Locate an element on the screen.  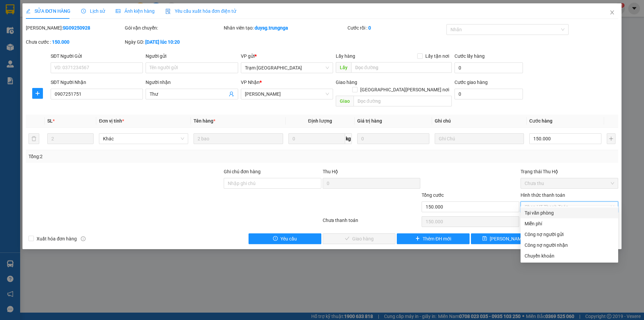
span: Phan Thiết is located at coordinates (287, 94).